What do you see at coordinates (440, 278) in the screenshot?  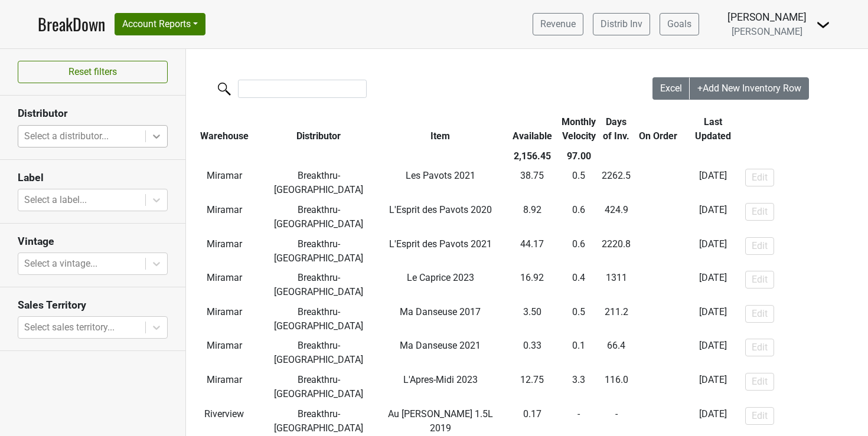 I see `span: Le Caprice 2023` at bounding box center [440, 278].